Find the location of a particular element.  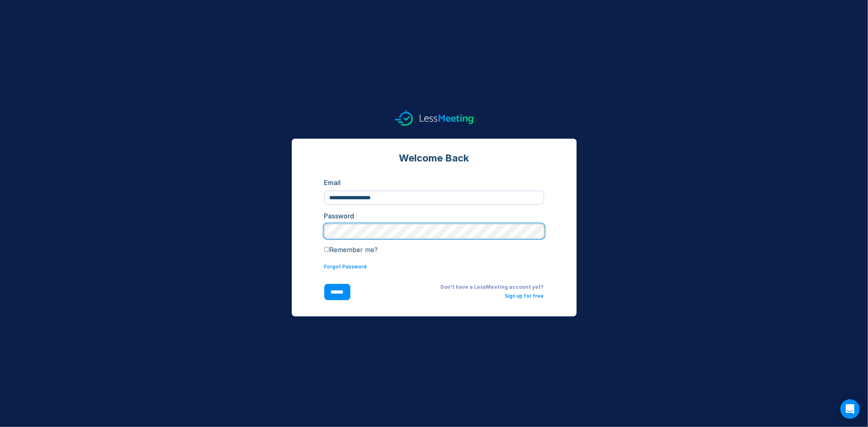

div: Open Intercom Messenger is located at coordinates (850, 409).